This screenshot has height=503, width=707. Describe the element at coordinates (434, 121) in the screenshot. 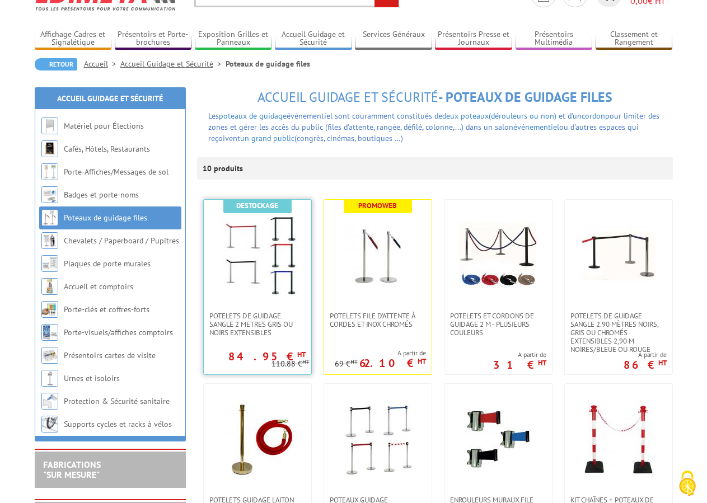

I see `span: événementiel sont couramment constitués de ( ) et d'un pour limiter des zones et gérer les accès ...` at that location.